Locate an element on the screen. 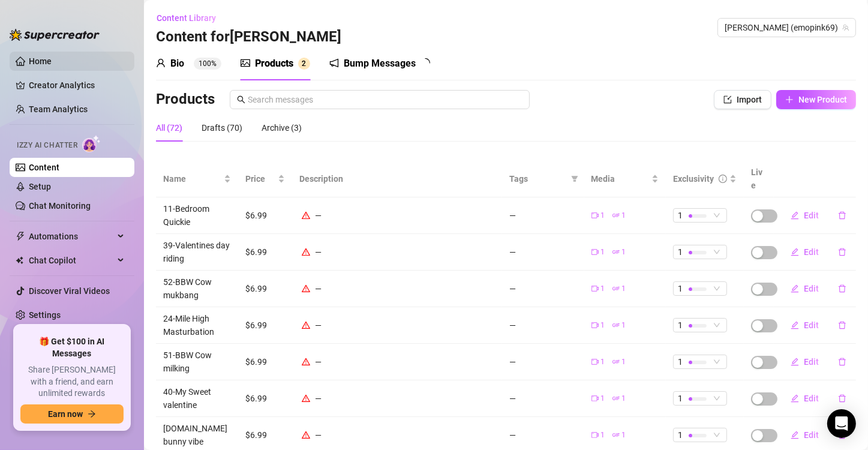  th: Name is located at coordinates (196, 179).